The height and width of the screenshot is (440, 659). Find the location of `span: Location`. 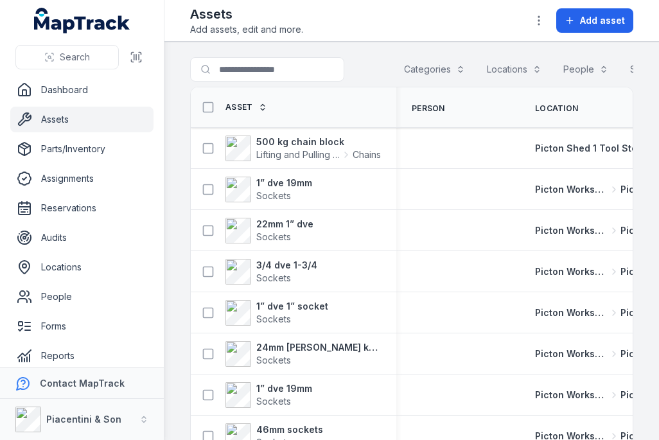

span: Location is located at coordinates (556, 108).